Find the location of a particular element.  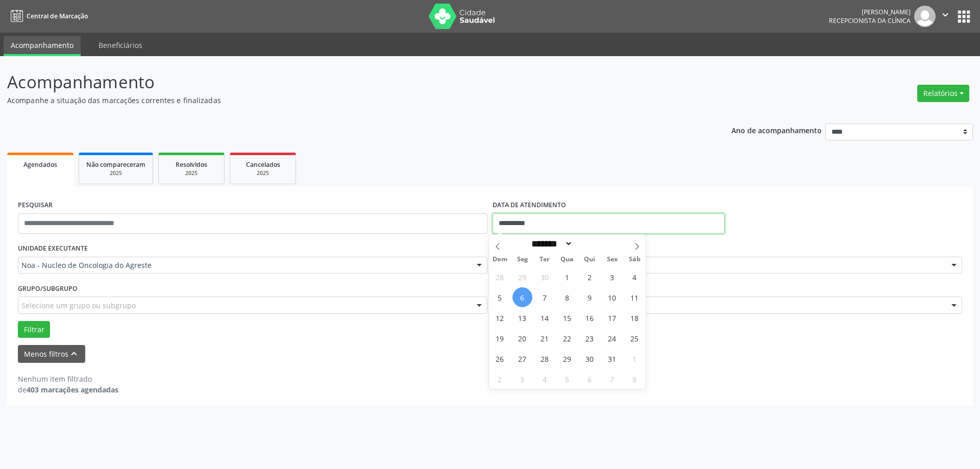

span: Não compareceram is located at coordinates (116, 164).